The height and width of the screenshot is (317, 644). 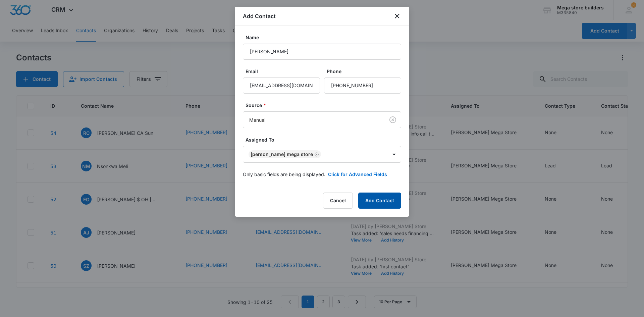 I want to click on label: Source, so click(x=324, y=105).